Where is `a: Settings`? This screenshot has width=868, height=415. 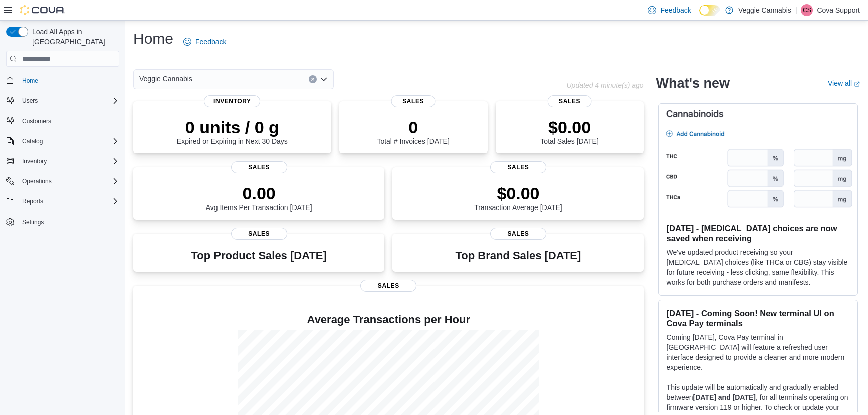
a: Settings is located at coordinates (32, 222).